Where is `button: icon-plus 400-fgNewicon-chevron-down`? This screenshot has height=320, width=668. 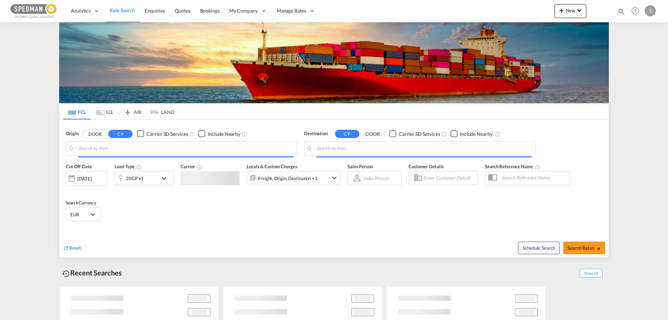 button: icon-plus 400-fgNewicon-chevron-down is located at coordinates (571, 11).